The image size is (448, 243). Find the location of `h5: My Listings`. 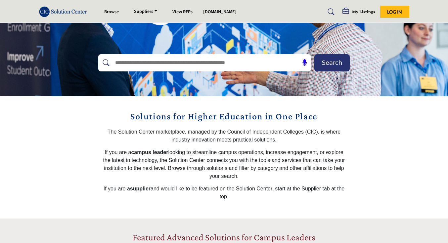

h5: My Listings is located at coordinates (363, 12).